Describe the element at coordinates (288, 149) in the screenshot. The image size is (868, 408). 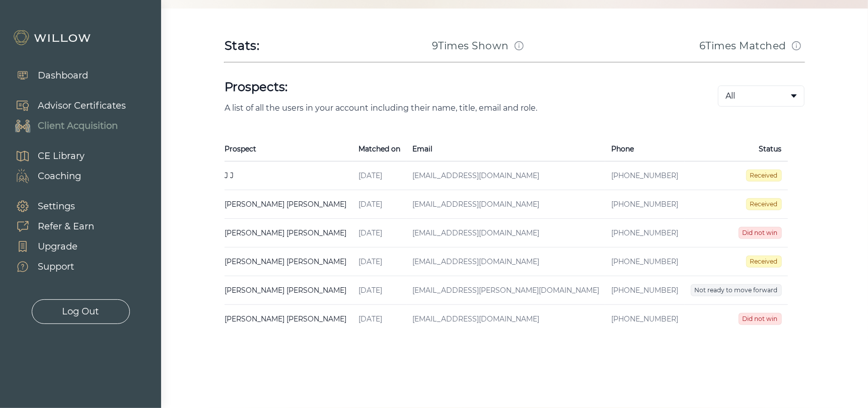
I see `th: Prospect` at that location.